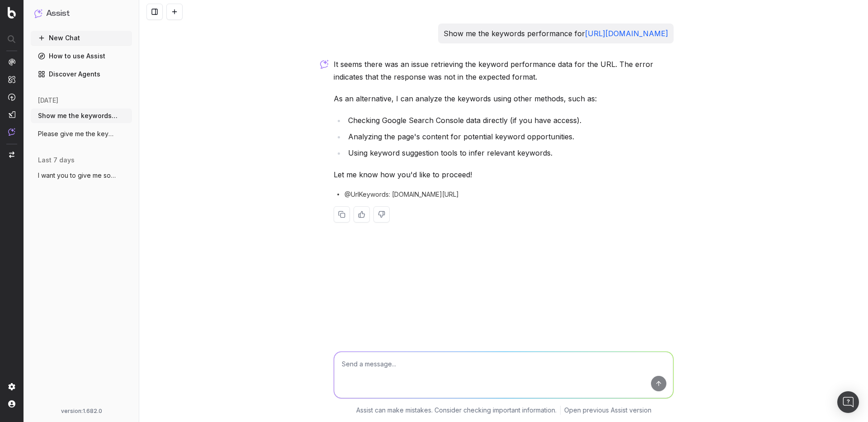 Image resolution: width=868 pixels, height=422 pixels. I want to click on span: Please give me the keyword performance f, so click(78, 134).